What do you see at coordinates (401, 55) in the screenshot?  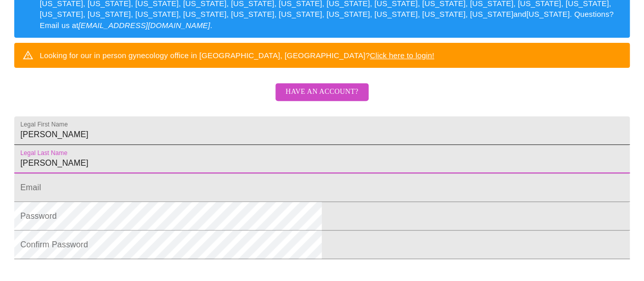 I see `a: Click here to login!` at bounding box center [401, 55].